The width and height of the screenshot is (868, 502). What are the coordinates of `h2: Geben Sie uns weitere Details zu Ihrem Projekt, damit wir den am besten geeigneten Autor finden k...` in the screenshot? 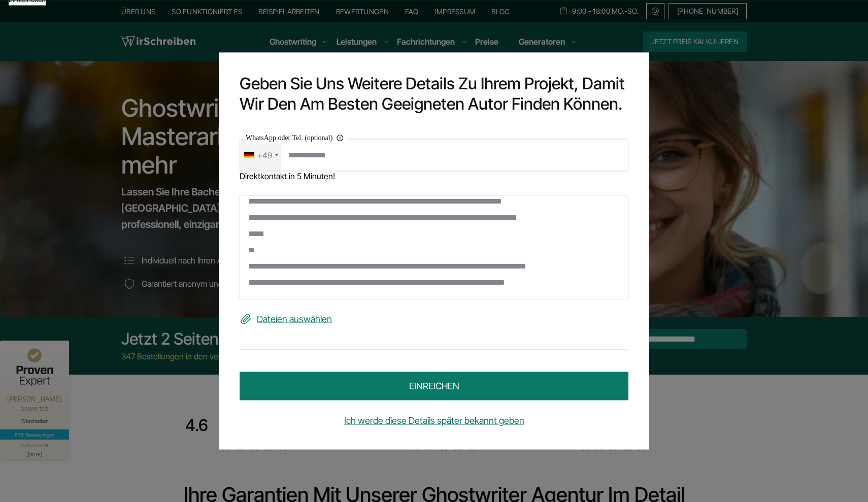 It's located at (434, 93).